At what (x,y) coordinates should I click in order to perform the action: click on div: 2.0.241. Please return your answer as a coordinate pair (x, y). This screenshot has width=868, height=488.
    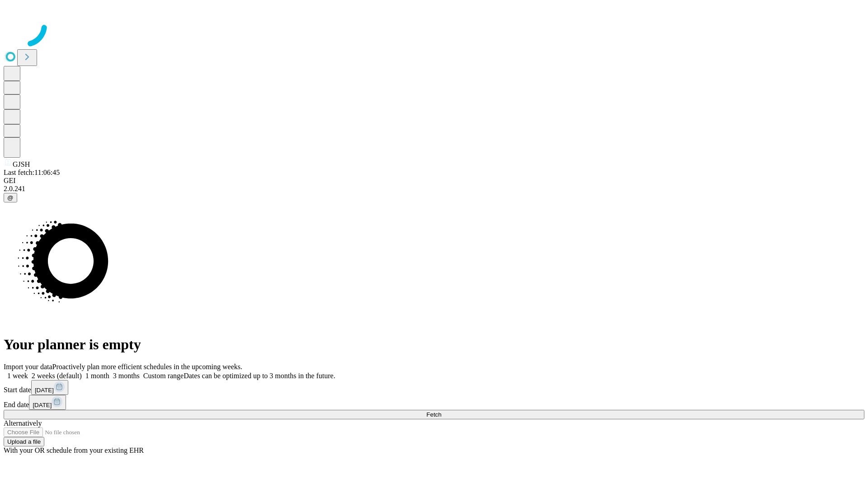
    Looking at the image, I should click on (434, 189).